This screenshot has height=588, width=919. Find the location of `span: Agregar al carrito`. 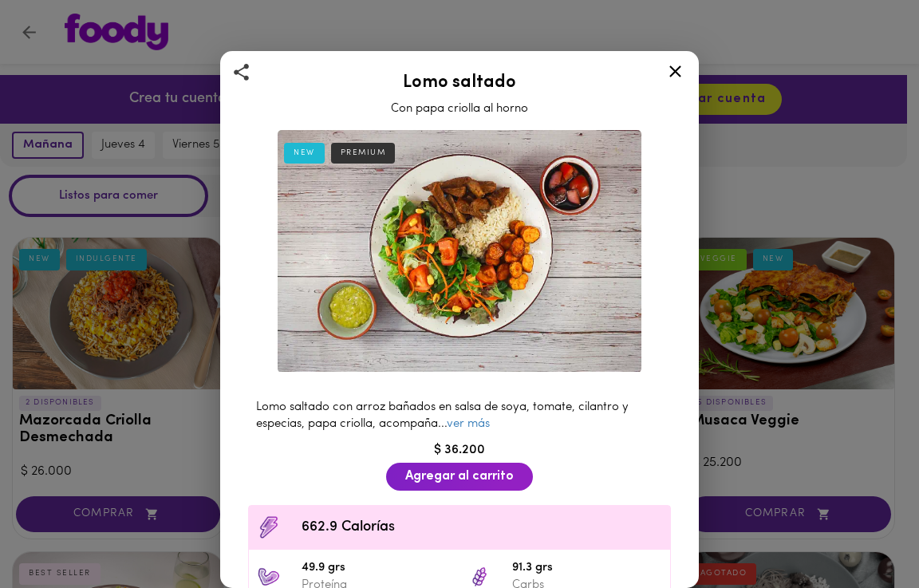

span: Agregar al carrito is located at coordinates (460, 476).